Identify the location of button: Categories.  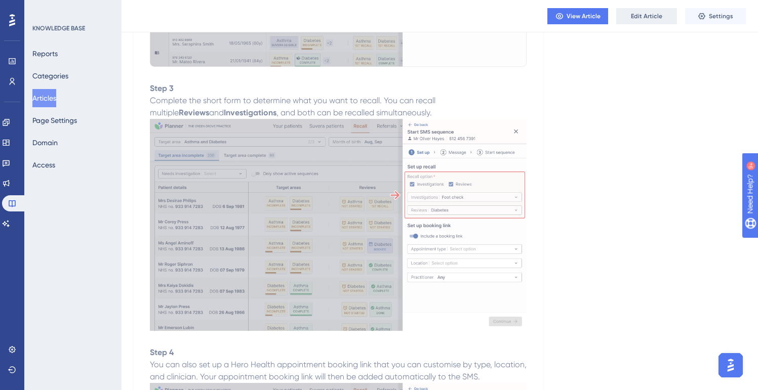
(50, 76).